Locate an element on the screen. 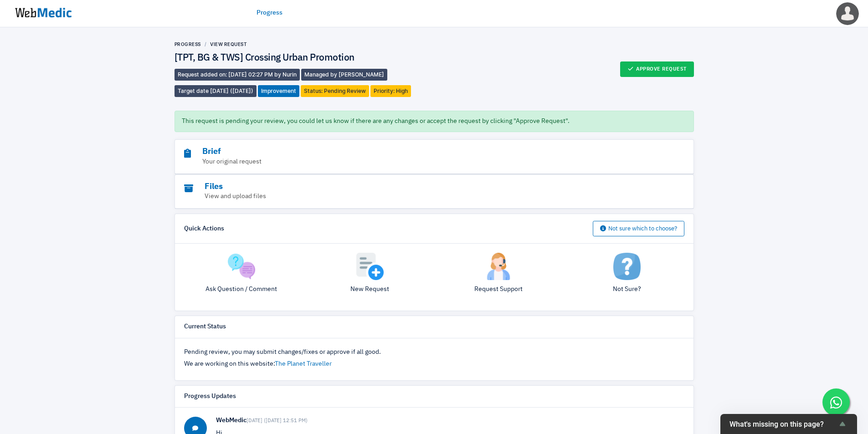  h6: WebMedic is located at coordinates (450, 421).